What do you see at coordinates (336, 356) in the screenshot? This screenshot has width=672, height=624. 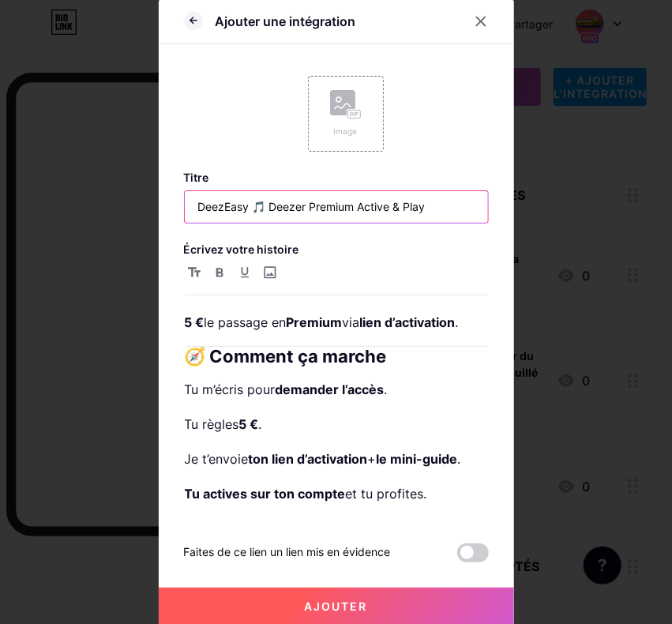 I see `h2: 🧭 Comment ça marche` at bounding box center [336, 356].